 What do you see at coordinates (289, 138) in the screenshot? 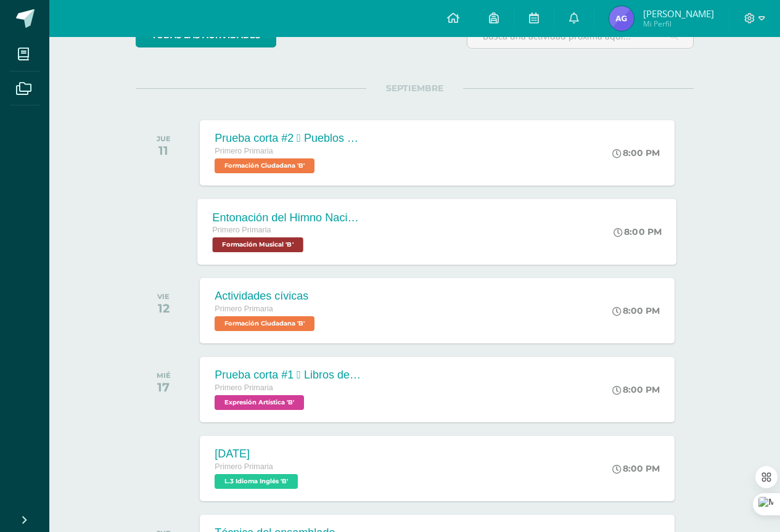
I see `div: Prueba corta #2  Pueblos de Guatemala  Símbolos patrios` at bounding box center [289, 138].